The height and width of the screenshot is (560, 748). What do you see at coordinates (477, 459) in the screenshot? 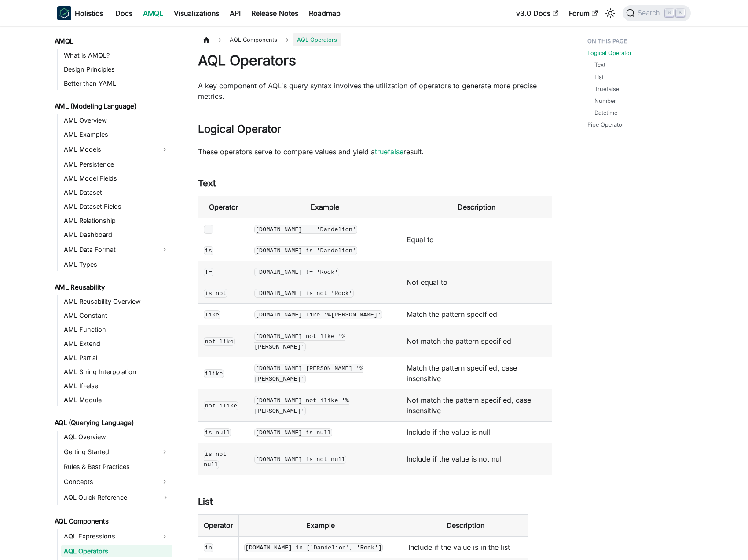
I see `td: Include if the value is not null` at bounding box center [477, 459].